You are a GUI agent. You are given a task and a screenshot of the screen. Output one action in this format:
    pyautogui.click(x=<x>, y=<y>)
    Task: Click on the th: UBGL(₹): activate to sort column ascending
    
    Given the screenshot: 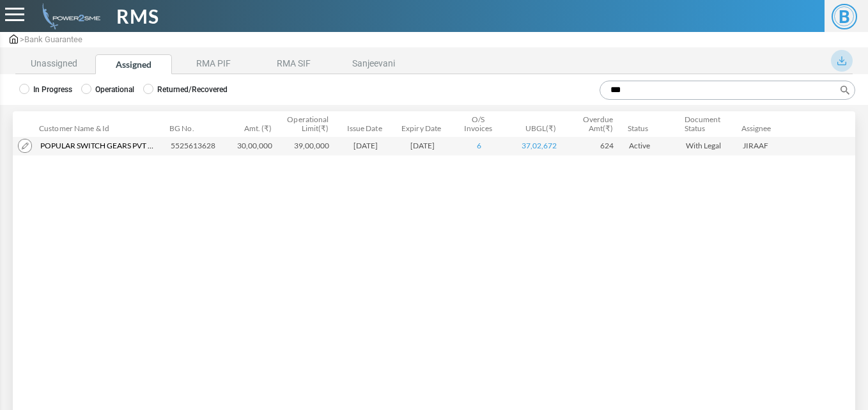 What is the action you would take?
    pyautogui.click(x=538, y=123)
    